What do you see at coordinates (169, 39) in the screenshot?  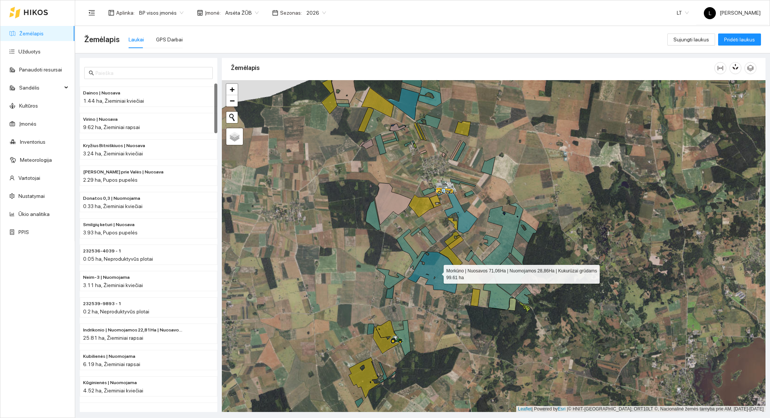 I see `div: GPS Darbai` at bounding box center [169, 39].